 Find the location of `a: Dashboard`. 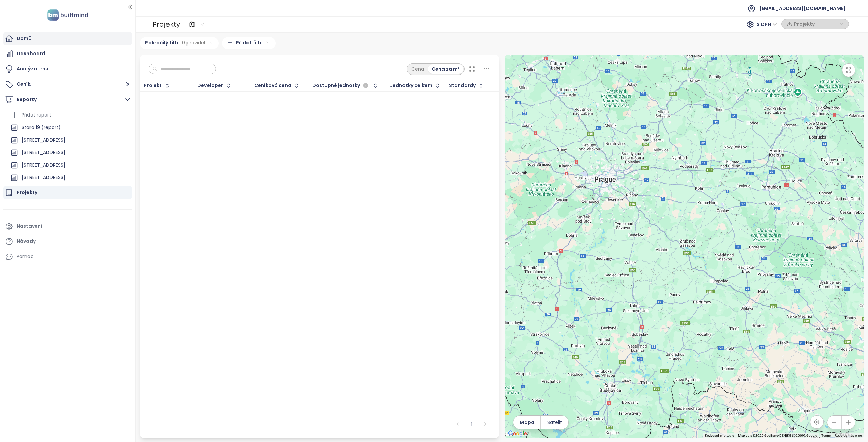

a: Dashboard is located at coordinates (68, 54).